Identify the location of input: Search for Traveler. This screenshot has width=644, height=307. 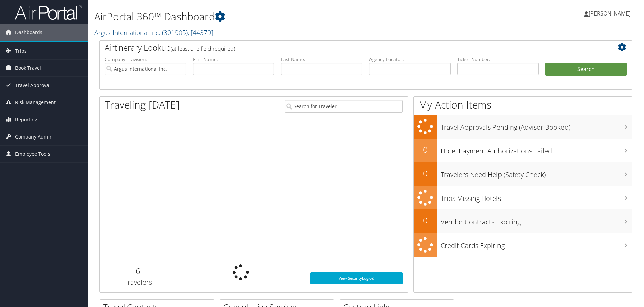
(343, 106).